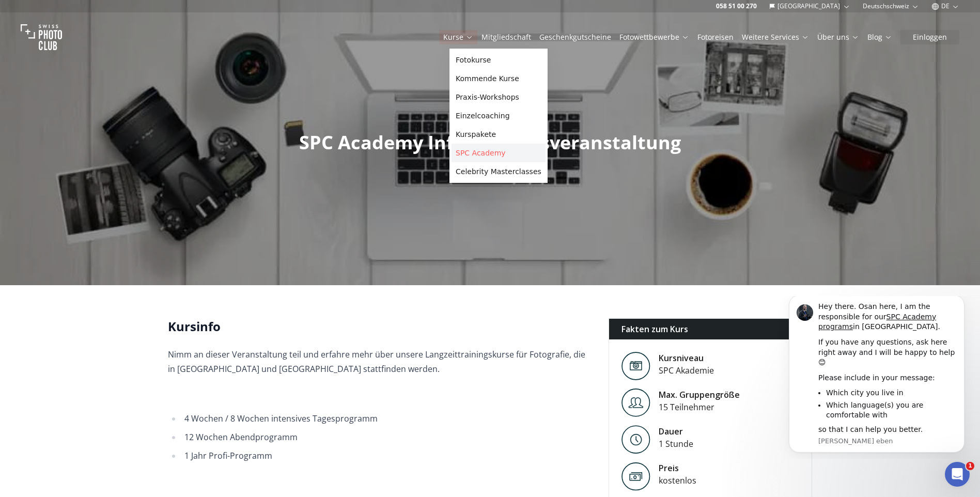 This screenshot has width=980, height=497. I want to click on div: Dauer, so click(676, 431).